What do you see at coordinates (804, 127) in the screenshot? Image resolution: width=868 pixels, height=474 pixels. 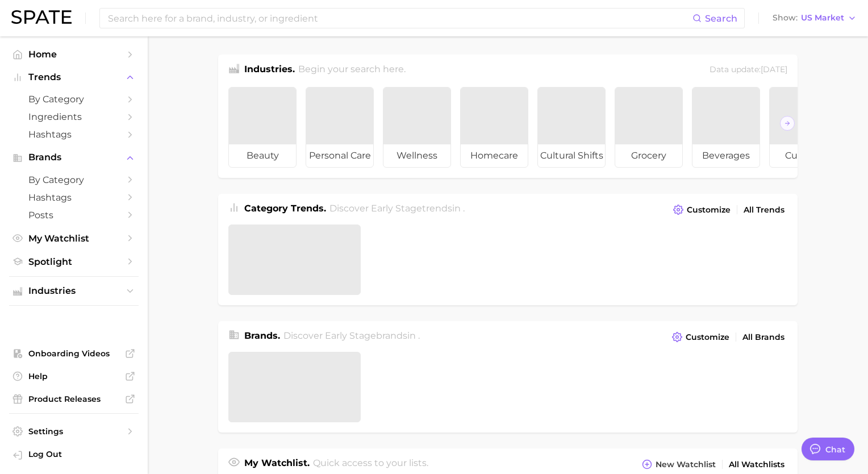 I see `a: culinary` at bounding box center [804, 127].